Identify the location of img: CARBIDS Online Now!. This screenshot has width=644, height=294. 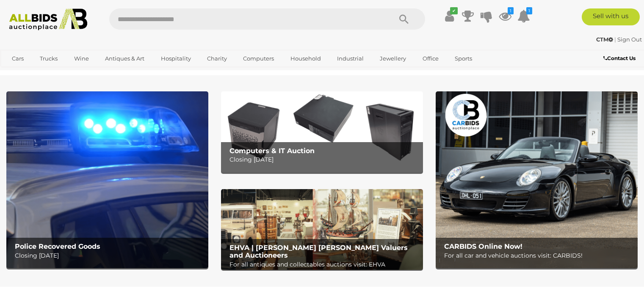
(537, 180).